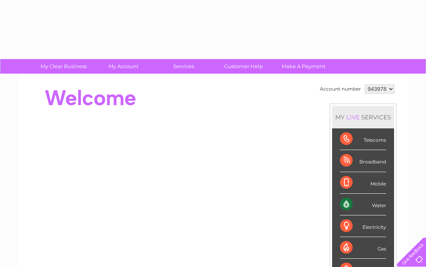 The height and width of the screenshot is (267, 426). I want to click on a: Customer Help, so click(243, 66).